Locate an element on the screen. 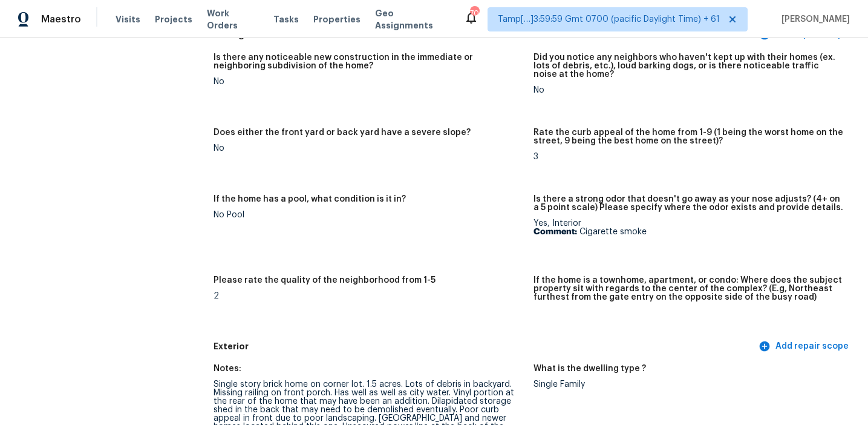 Image resolution: width=868 pixels, height=425 pixels. h5: Notes: is located at coordinates (228, 369).